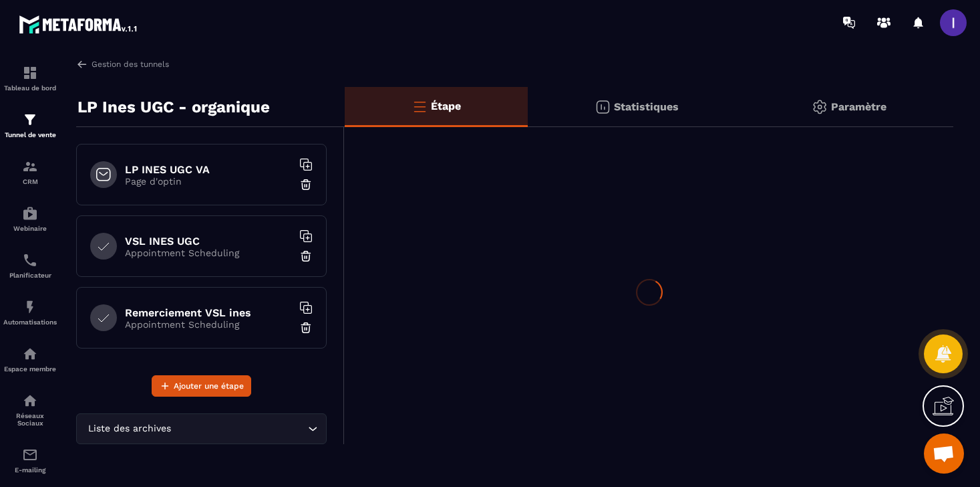 This screenshot has height=487, width=980. Describe the element at coordinates (30, 125) in the screenshot. I see `a: formationformationTunnel de vente` at that location.